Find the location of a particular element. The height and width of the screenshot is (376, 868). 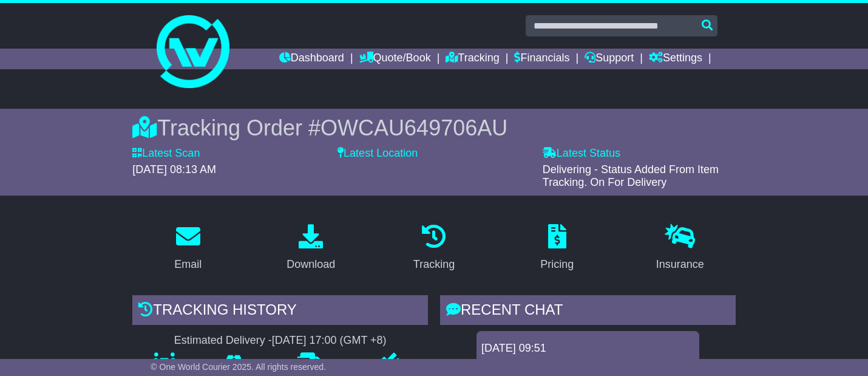

div: Download is located at coordinates (310, 264).